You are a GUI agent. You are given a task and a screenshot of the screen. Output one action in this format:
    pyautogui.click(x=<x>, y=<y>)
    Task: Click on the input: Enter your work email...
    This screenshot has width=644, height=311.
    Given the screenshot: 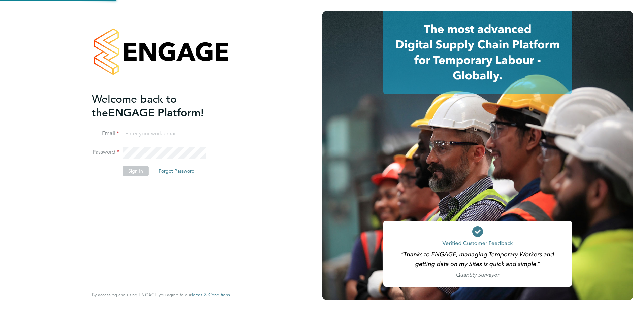 What is the action you would take?
    pyautogui.click(x=164, y=134)
    